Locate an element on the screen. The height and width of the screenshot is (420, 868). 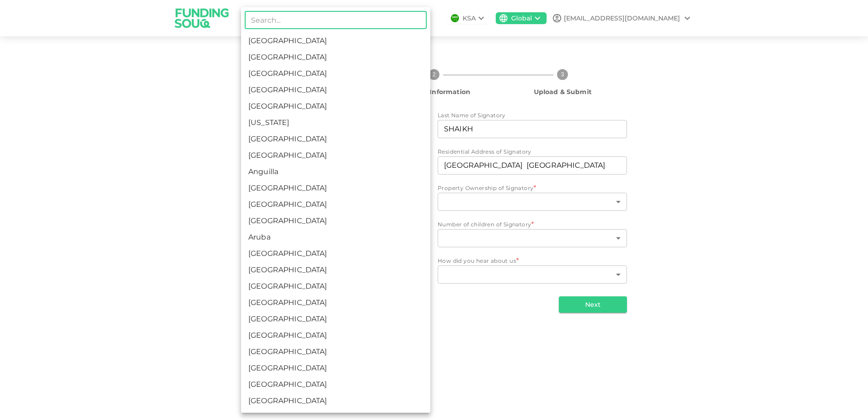
input: Search... is located at coordinates (336, 20).